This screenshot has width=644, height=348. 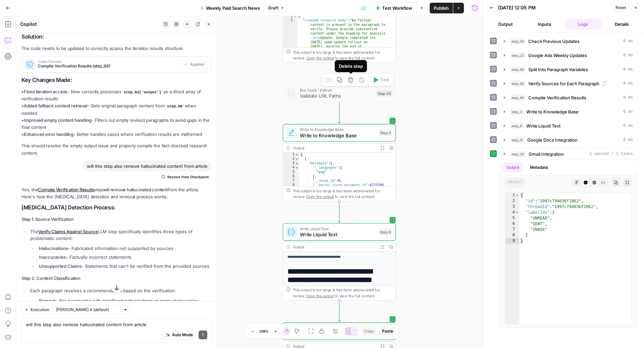 I want to click on a: Compile Verification Results, so click(x=66, y=189).